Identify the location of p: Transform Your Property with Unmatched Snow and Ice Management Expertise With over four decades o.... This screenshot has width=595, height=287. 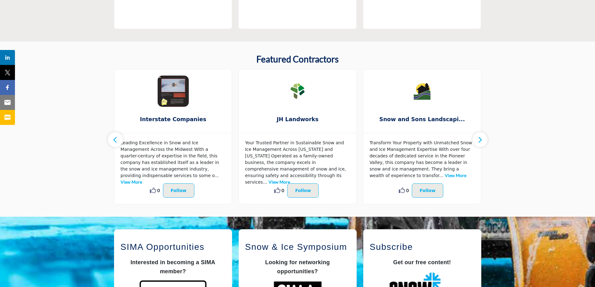
(422, 159).